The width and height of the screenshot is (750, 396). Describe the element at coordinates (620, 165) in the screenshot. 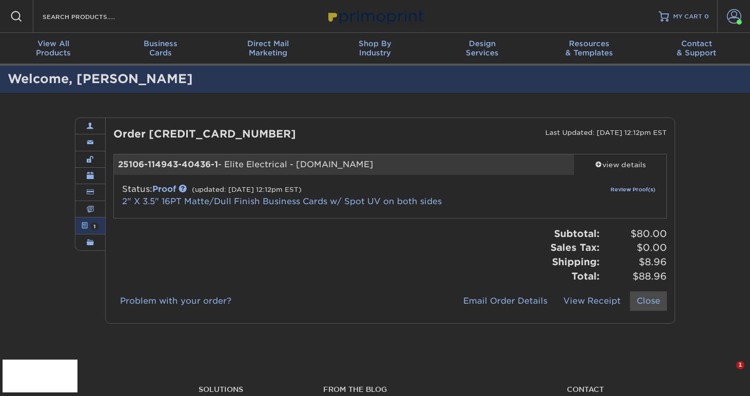

I see `div: view details` at that location.